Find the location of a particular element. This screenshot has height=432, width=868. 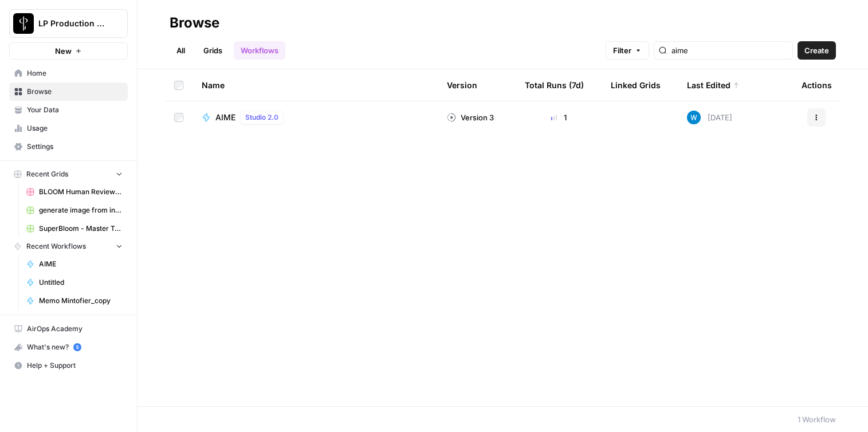

span: New is located at coordinates (63, 51).